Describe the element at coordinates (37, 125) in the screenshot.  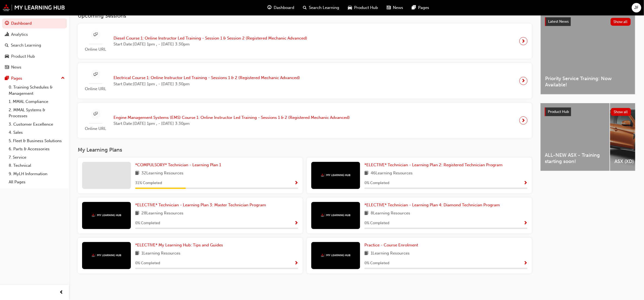
I see `a: 3. Customer Excellence` at that location.